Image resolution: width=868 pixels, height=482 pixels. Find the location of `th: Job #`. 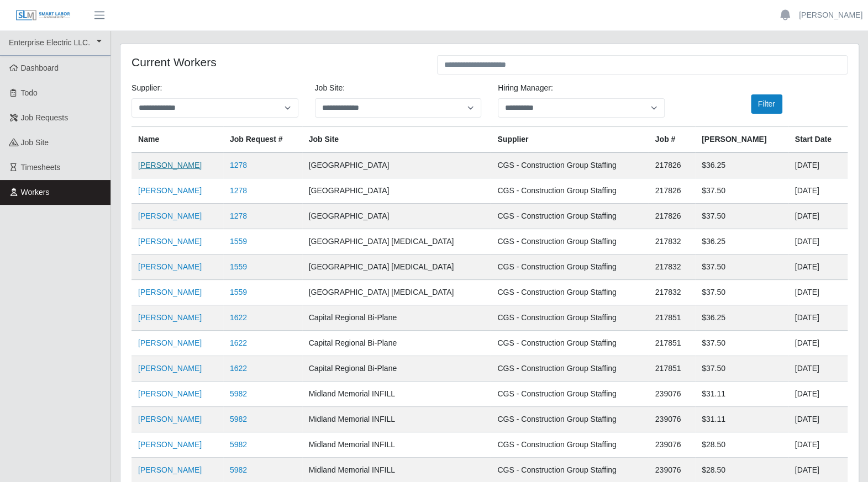

th: Job # is located at coordinates (672, 140).